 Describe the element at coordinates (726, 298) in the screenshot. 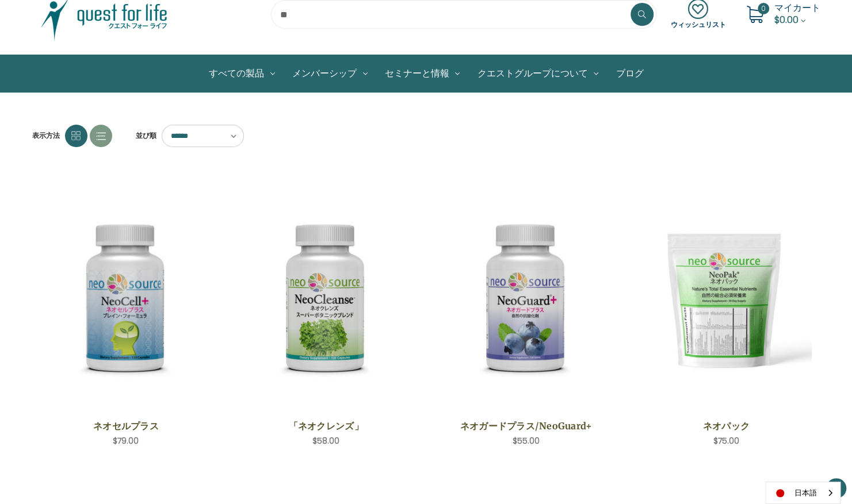

I see `a: NeoPak,$75.00` at that location.